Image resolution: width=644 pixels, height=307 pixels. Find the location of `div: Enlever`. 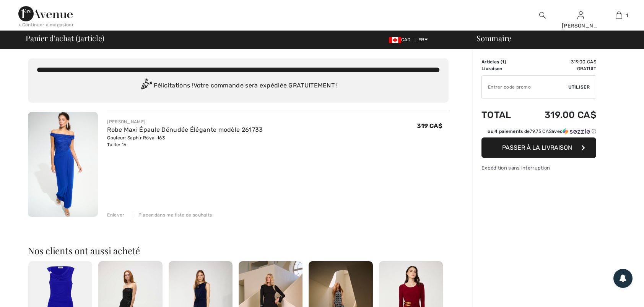

div: Enlever is located at coordinates (115, 215).